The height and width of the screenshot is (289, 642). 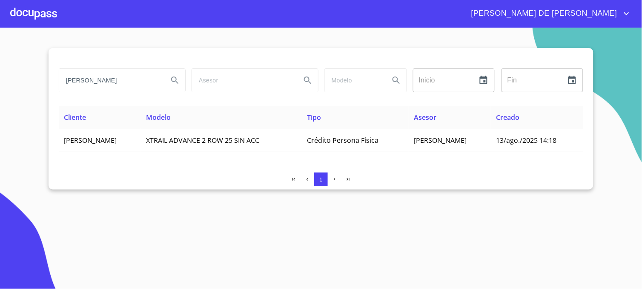 What do you see at coordinates (203, 140) in the screenshot?
I see `span: XTRAIL ADVANCE 2 ROW 25 SIN ACC` at bounding box center [203, 140].